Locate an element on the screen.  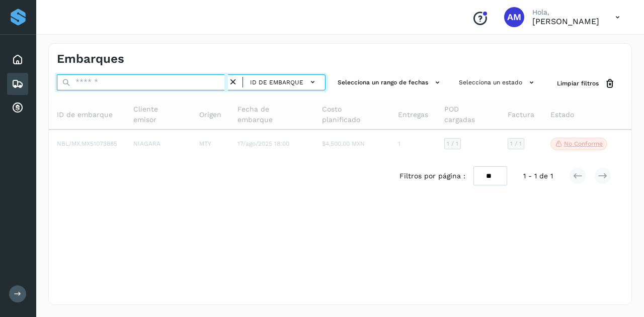
div: Embarques is located at coordinates (18, 84).